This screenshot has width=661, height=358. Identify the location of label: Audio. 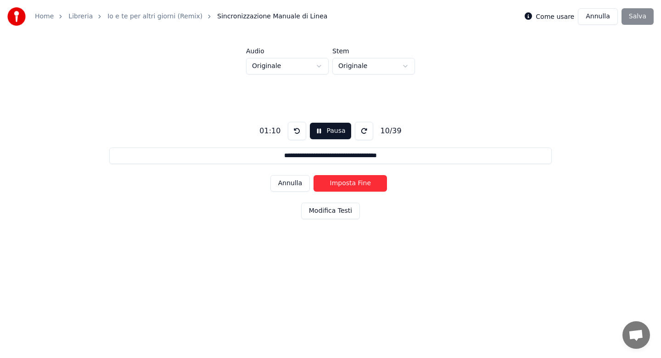
(287, 51).